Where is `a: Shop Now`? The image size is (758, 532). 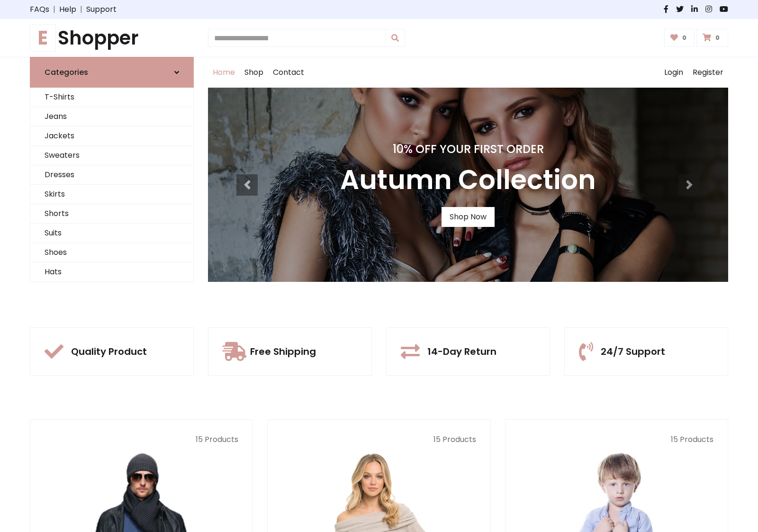 a: Shop Now is located at coordinates (468, 217).